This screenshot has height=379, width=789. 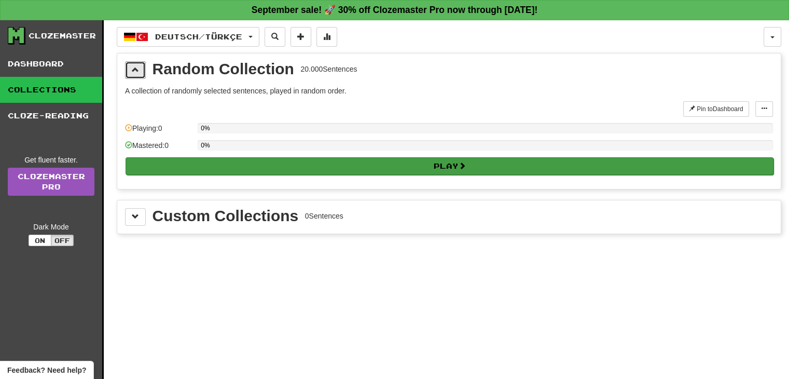 What do you see at coordinates (223, 69) in the screenshot?
I see `div: Random Collection` at bounding box center [223, 69].